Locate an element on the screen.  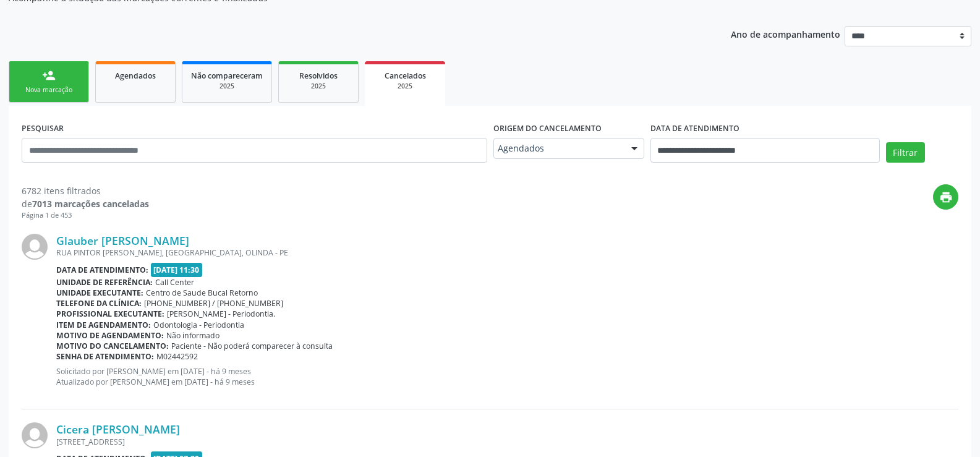
button: Filtrar is located at coordinates (905, 153).